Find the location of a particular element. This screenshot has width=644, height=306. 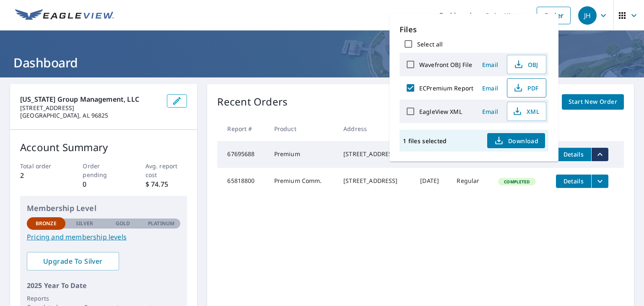

span: Upgrade To Silver is located at coordinates (73, 262).